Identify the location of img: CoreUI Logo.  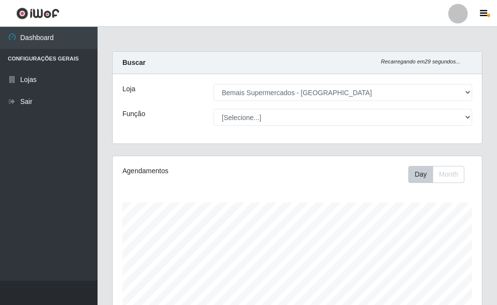
(38, 13).